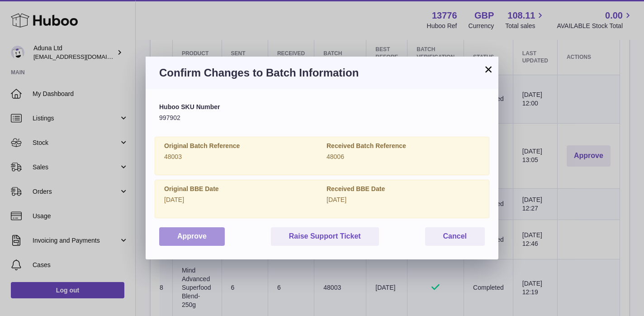 Image resolution: width=644 pixels, height=316 pixels. What do you see at coordinates (322, 112) in the screenshot?
I see `div: 997902` at bounding box center [322, 112].